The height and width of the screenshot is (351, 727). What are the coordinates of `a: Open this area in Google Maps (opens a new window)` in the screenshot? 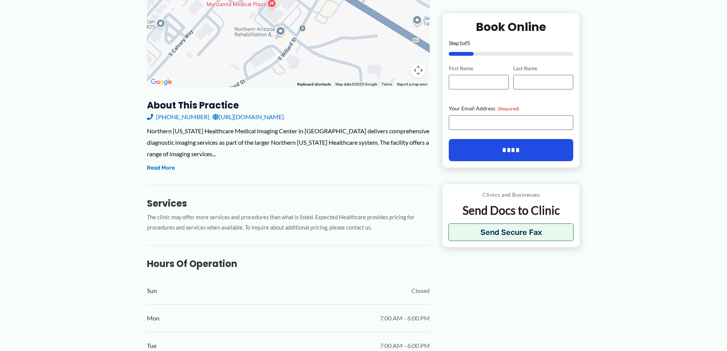 It's located at (162, 82).